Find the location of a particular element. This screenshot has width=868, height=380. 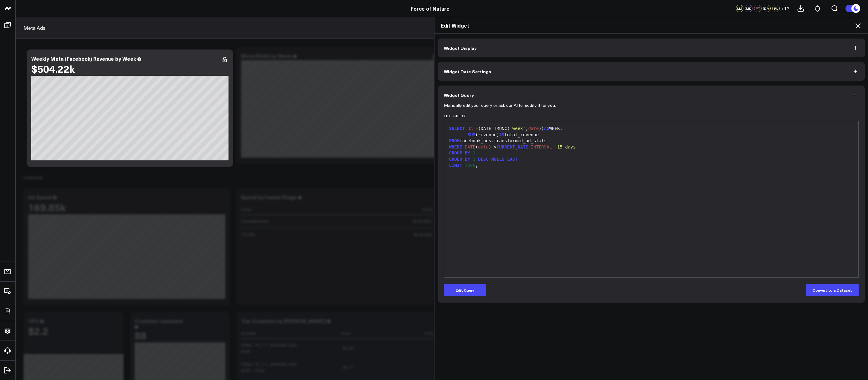

button: Widget Query is located at coordinates (651, 95).